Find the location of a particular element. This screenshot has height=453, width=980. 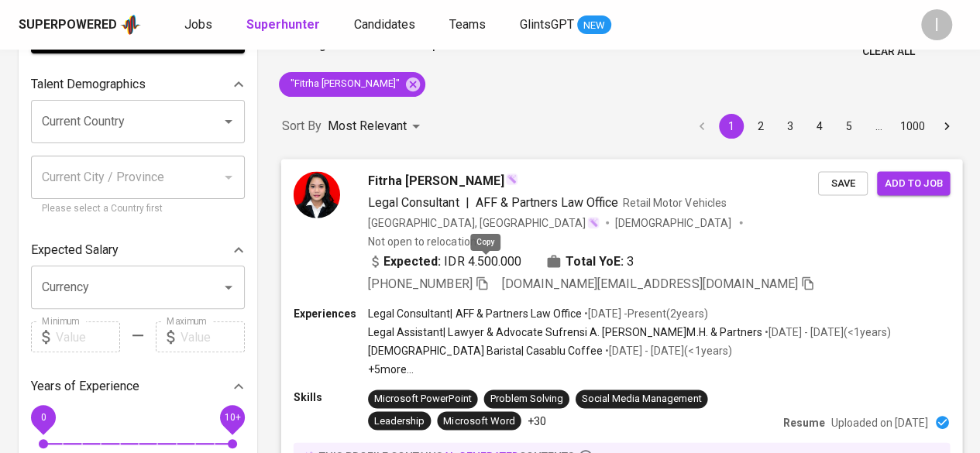

p: Experiences is located at coordinates (330, 313).